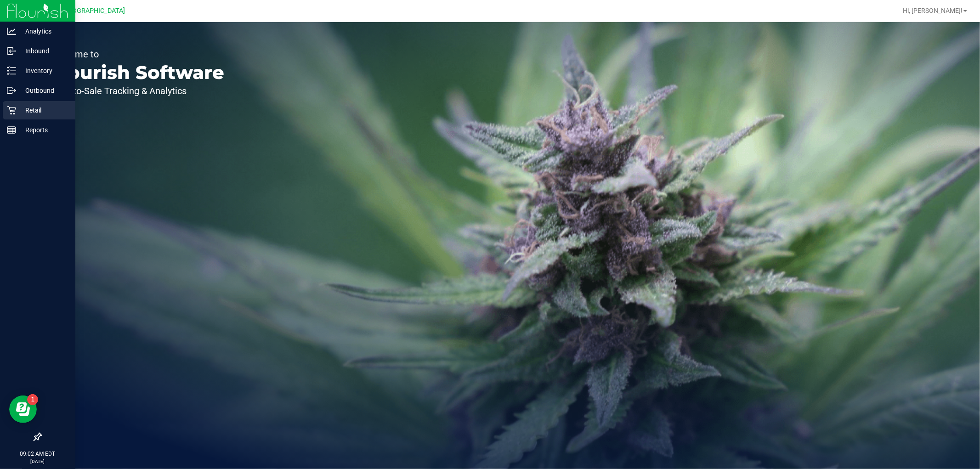  Describe the element at coordinates (137, 91) in the screenshot. I see `p: Seed-to-Sale Tracking & Analytics` at that location.